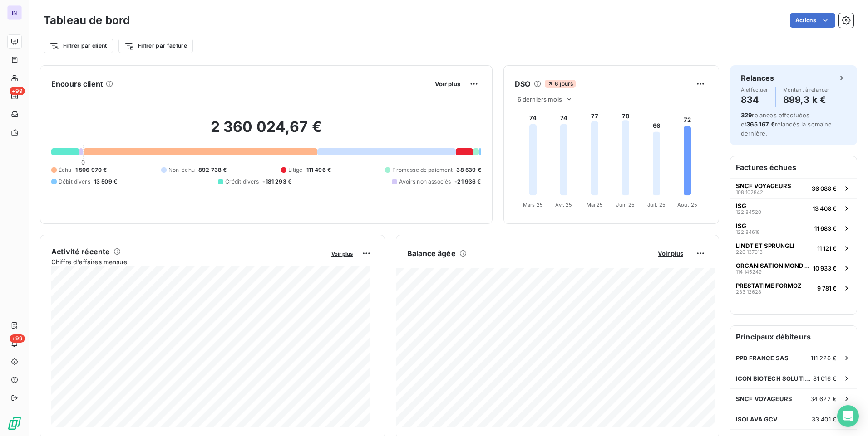 Image resolution: width=868 pixels, height=436 pixels. Describe the element at coordinates (560, 84) in the screenshot. I see `span: 6 jours` at that location.